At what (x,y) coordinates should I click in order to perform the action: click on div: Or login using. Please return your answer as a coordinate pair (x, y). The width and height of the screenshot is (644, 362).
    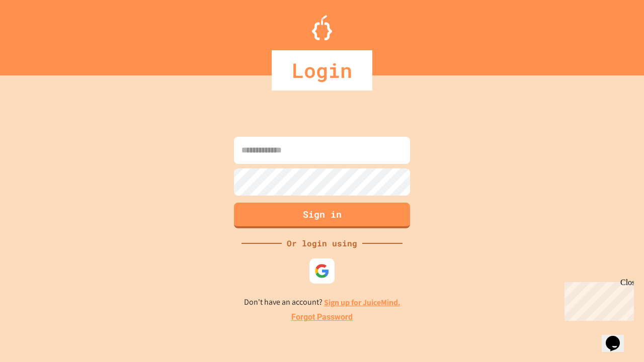
    Looking at the image, I should click on (322, 244).